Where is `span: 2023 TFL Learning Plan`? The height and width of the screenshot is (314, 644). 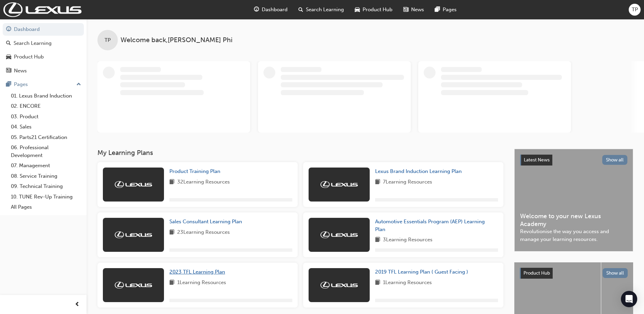
span: 2023 TFL Learning Plan is located at coordinates (197, 272).